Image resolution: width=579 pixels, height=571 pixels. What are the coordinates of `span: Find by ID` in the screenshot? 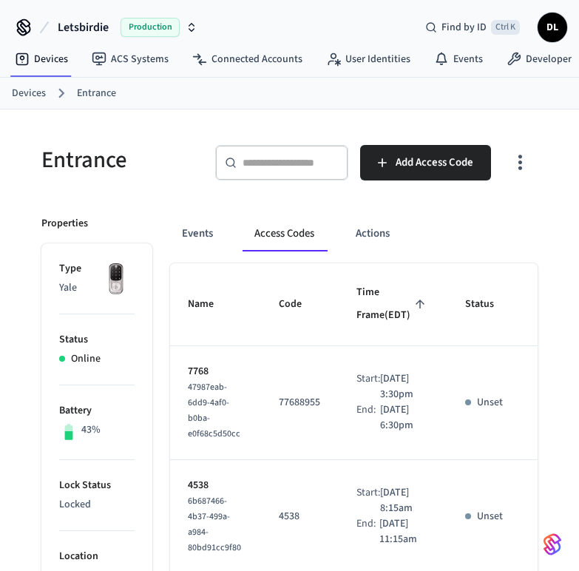 It's located at (463, 27).